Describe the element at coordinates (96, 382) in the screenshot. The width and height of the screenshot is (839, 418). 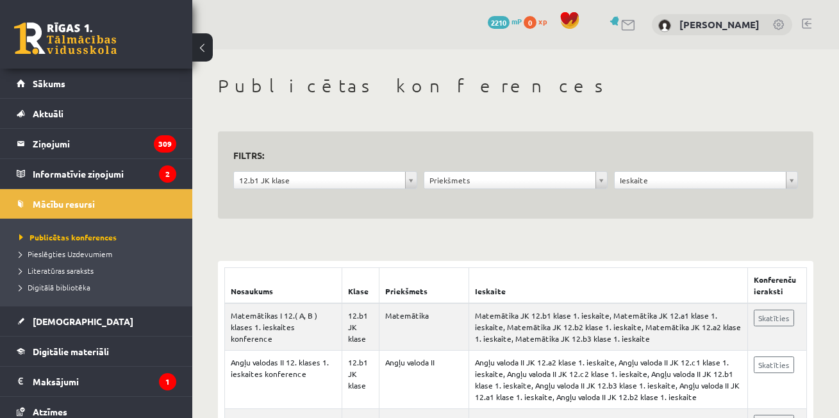
I see `a: Maksājumi1` at that location.